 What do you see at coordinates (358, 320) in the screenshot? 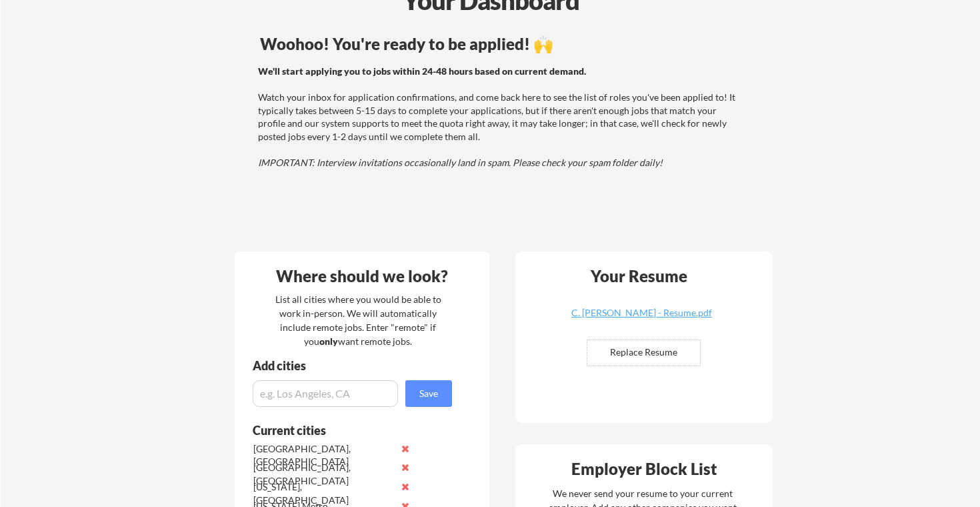
I see `div: List all cities where you would be able to work in-person. We will automatically include remote j...` at bounding box center [358, 320].